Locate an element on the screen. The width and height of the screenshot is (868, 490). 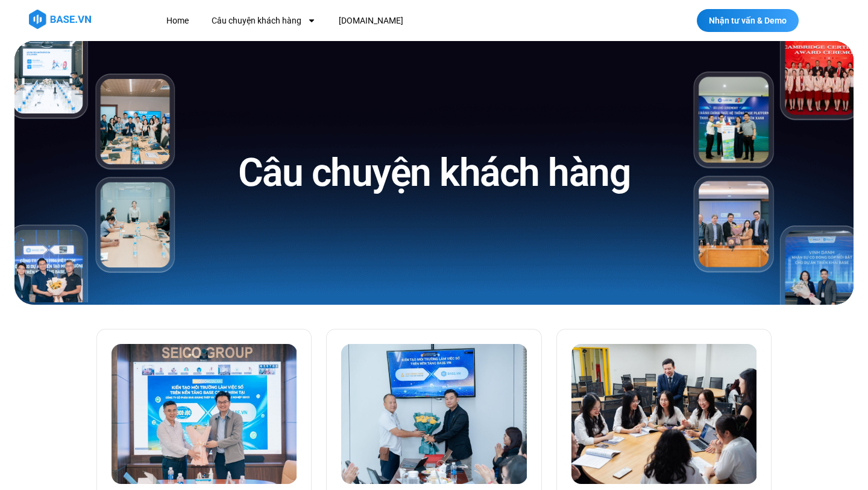
a: Home is located at coordinates (177, 20).